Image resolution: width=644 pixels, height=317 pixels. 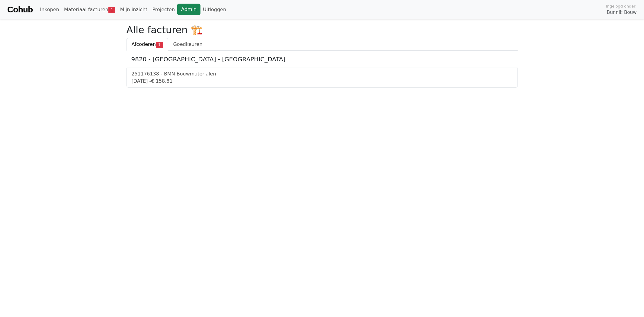 I want to click on div: 251176138 - BMN Bouwmaterialen, so click(x=322, y=74).